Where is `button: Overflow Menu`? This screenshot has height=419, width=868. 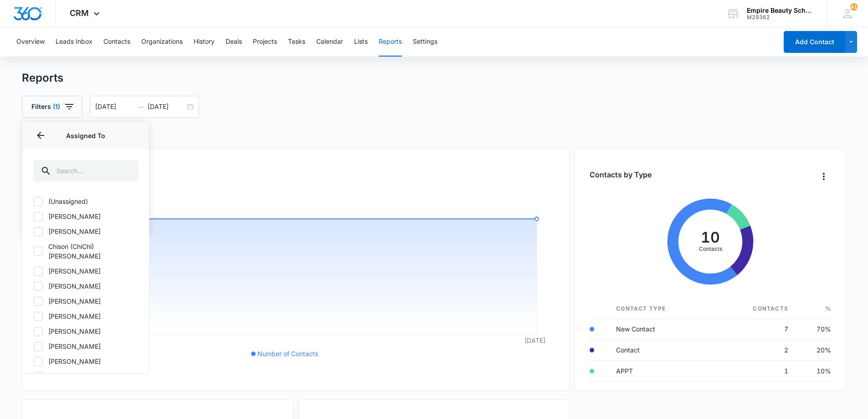 button: Overflow Menu is located at coordinates (824, 176).